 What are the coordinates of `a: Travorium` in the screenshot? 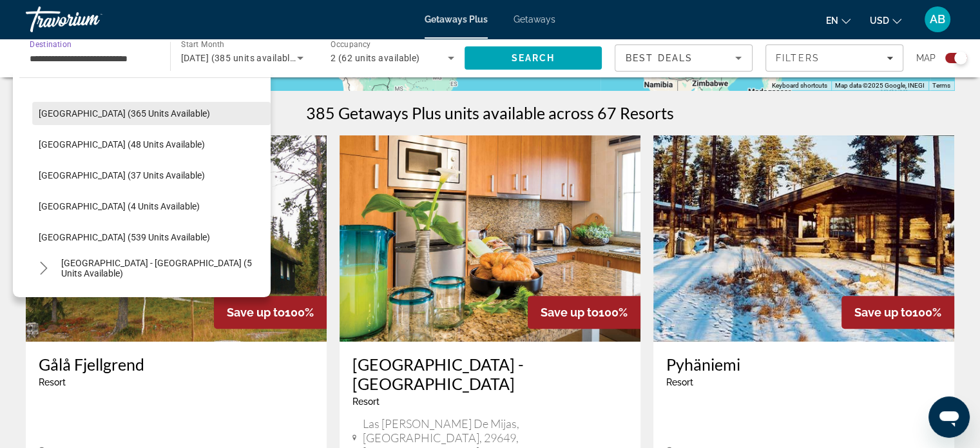 It's located at (91, 20).